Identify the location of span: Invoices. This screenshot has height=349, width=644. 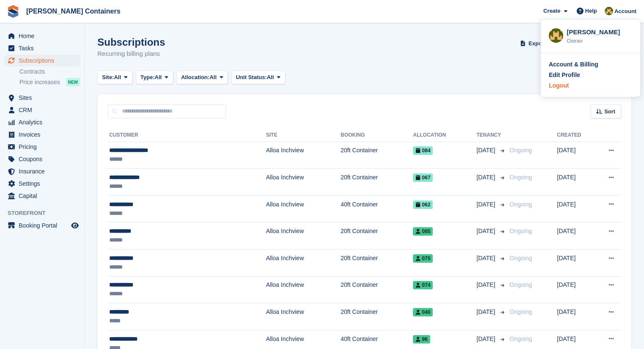
(44, 134).